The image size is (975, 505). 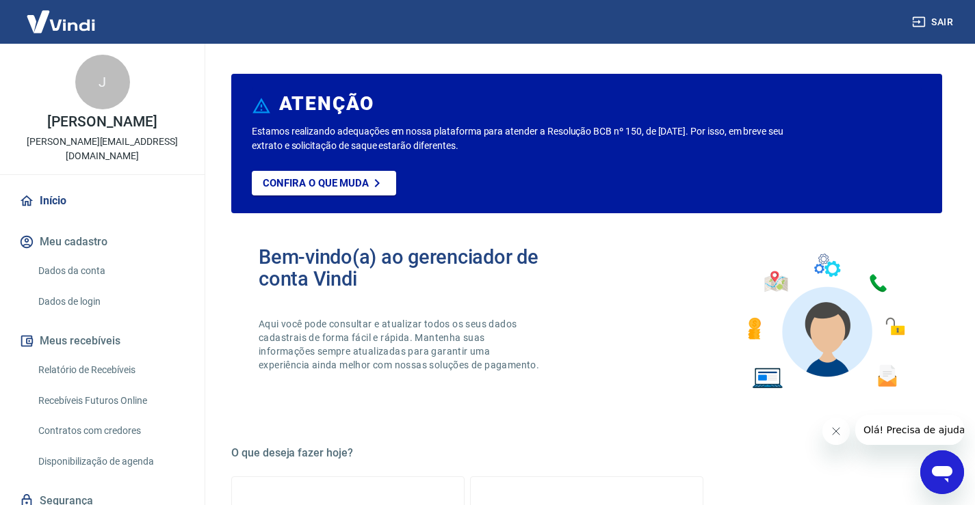 What do you see at coordinates (102, 341) in the screenshot?
I see `button: Meus recebíveis` at bounding box center [102, 341].